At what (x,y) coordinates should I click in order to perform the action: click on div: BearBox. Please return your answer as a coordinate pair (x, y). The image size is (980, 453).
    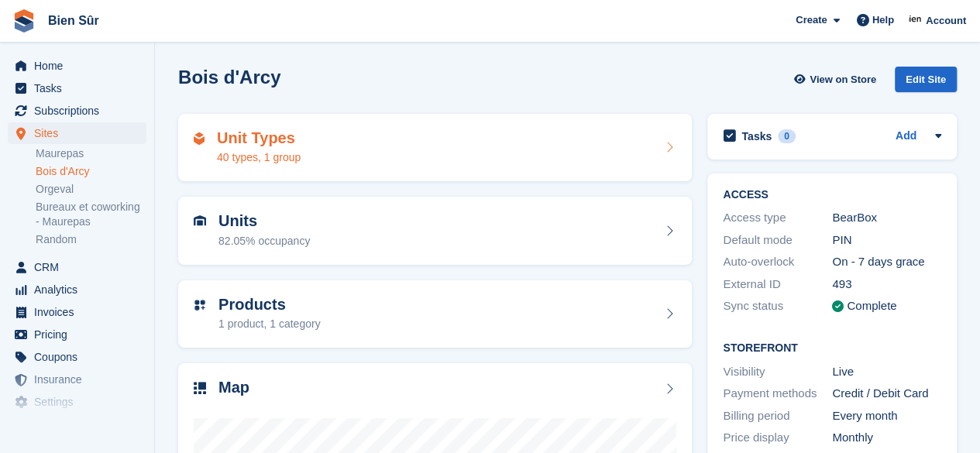
    Looking at the image, I should click on (886, 218).